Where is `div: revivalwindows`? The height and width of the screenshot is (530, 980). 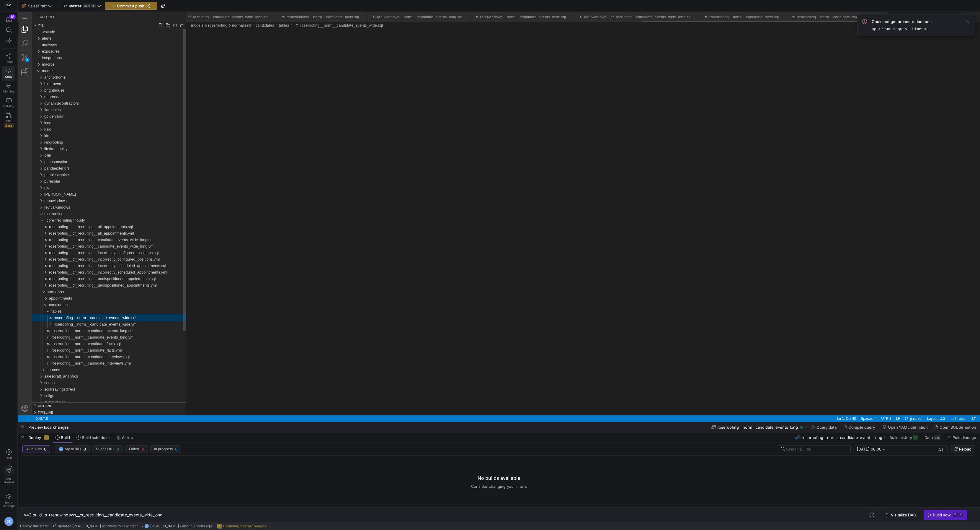 div: revivalwindows is located at coordinates (91, 196).